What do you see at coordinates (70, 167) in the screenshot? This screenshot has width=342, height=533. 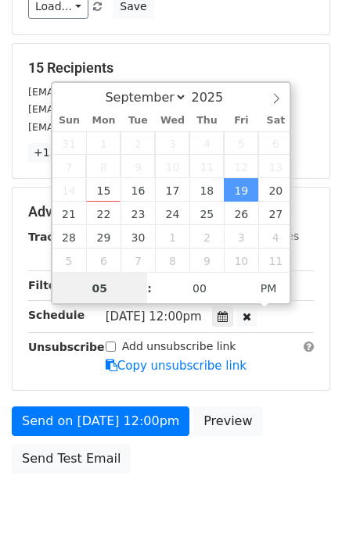 I see `span: September 7, 2025` at bounding box center [70, 167].